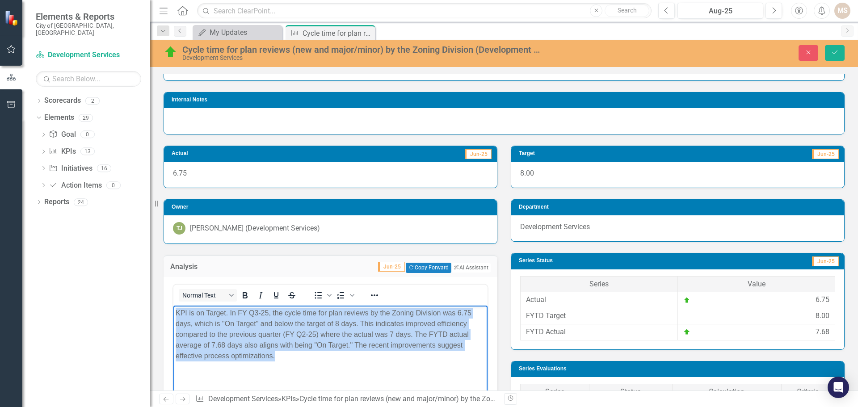 This screenshot has height=407, width=858. I want to click on a: My Updates, so click(237, 32).